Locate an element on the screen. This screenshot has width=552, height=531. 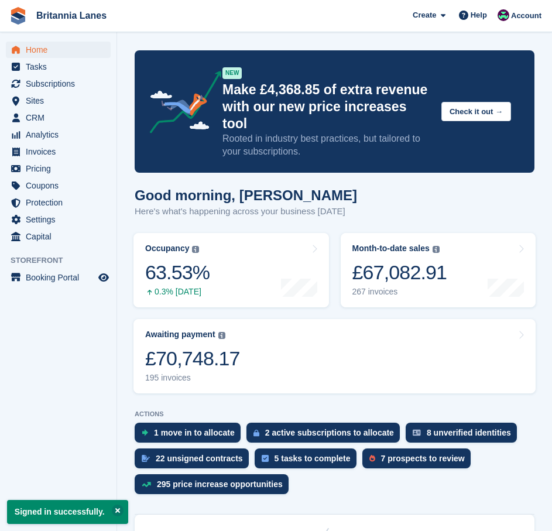
img: task-75834270c22a3079a89374b754ae025e5fb1db73e45f91037f5363f120a921f8.svg is located at coordinates (265, 458).